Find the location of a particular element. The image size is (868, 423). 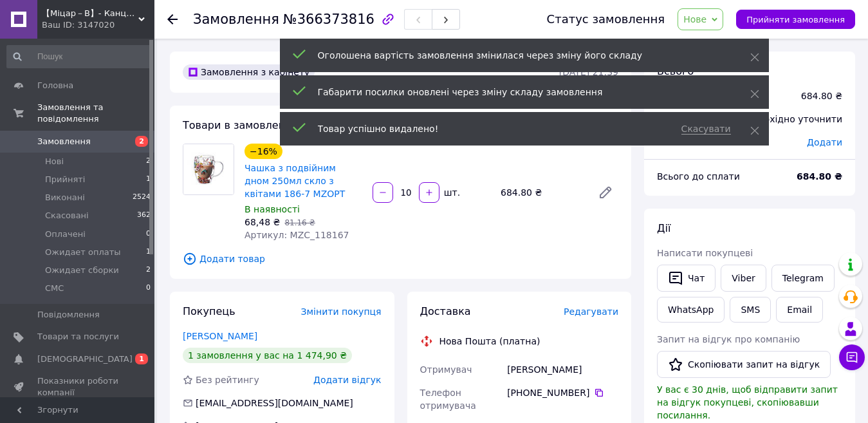

span: Редагувати is located at coordinates (590, 311).